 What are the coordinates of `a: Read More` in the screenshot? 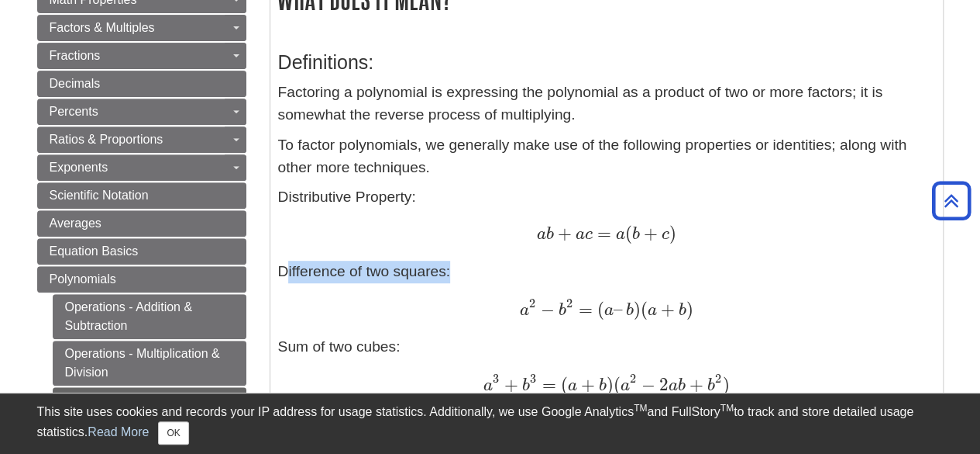 It's located at (118, 431).